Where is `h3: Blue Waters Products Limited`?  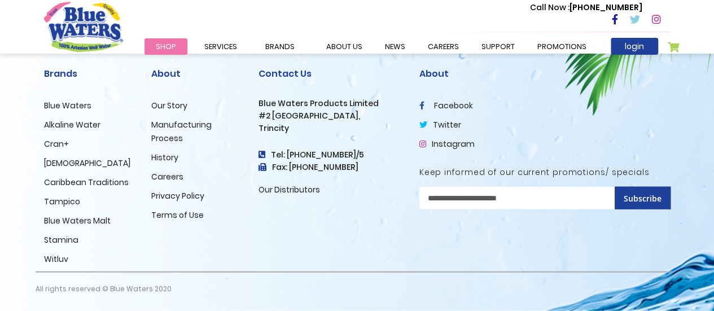
h3: Blue Waters Products Limited is located at coordinates (330, 103).